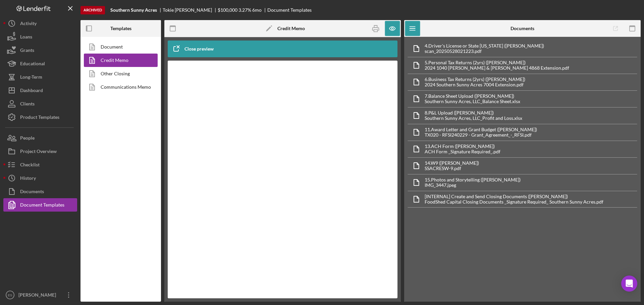 The width and height of the screenshot is (644, 305). Describe the element at coordinates (40, 63) in the screenshot. I see `button: Educational` at that location.